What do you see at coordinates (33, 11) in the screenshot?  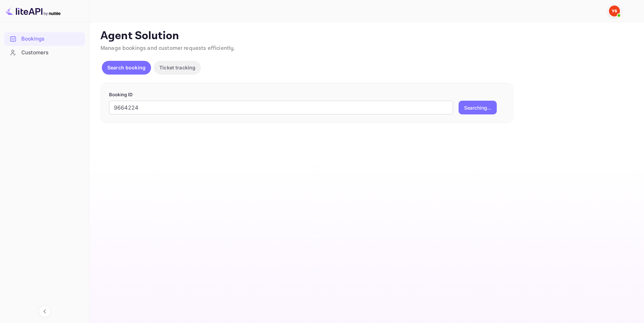 I see `img: LiteAPI logo` at bounding box center [33, 11].